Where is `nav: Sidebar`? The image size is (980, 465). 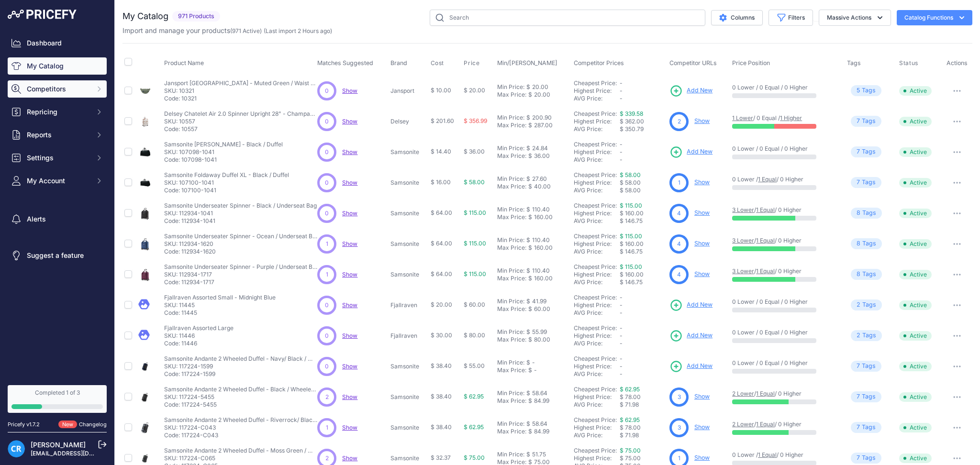
nav: Sidebar is located at coordinates (57, 204).